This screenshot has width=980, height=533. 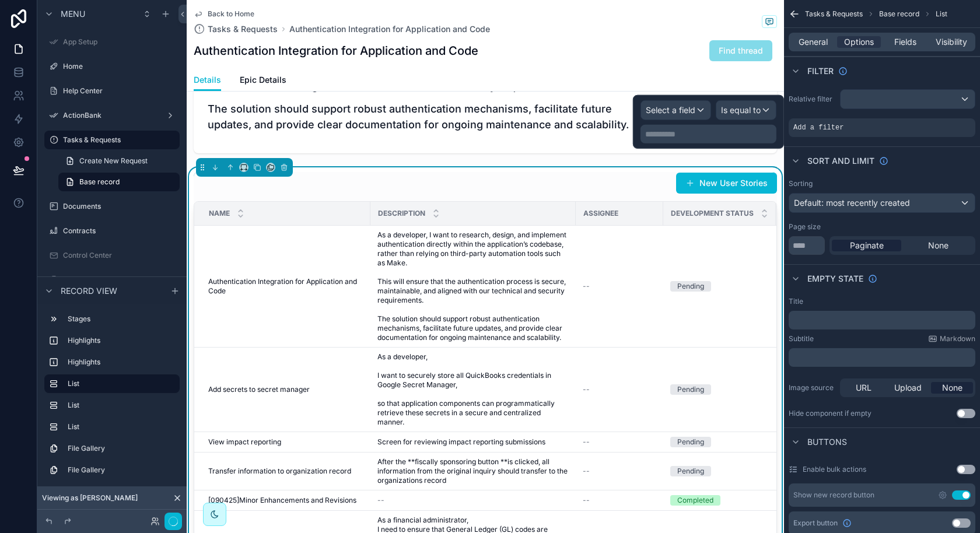 I want to click on span: Filter, so click(x=821, y=71).